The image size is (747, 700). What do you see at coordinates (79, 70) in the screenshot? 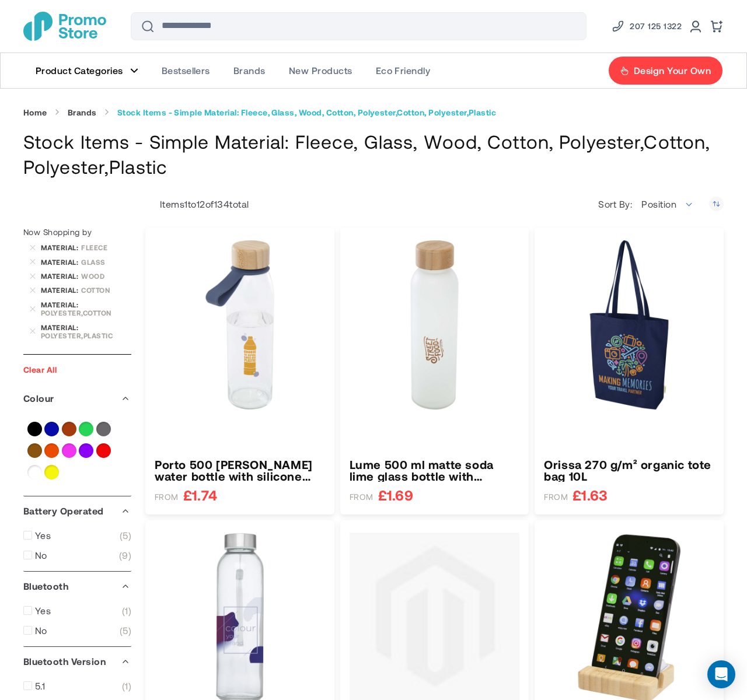
I see `span: Product Categories` at bounding box center [79, 70].